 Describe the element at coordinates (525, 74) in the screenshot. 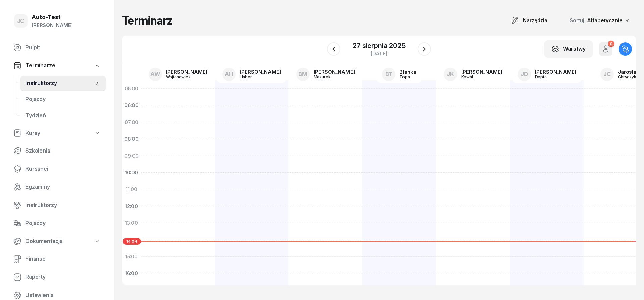

I see `span: JD` at that location.